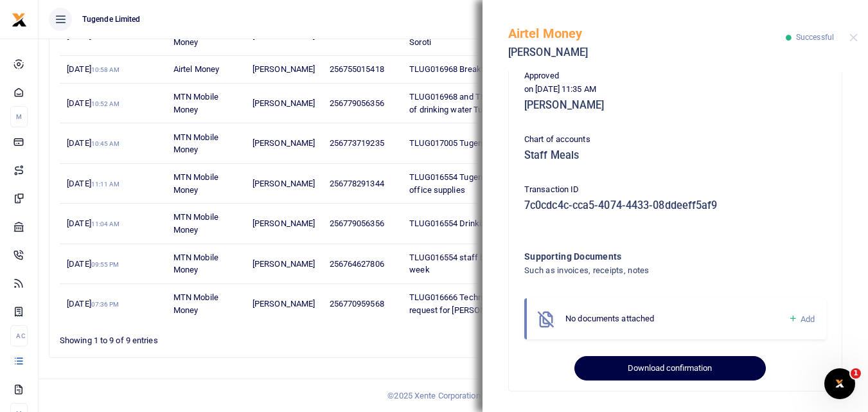 The image size is (868, 412). Describe the element at coordinates (105, 36) in the screenshot. I see `small: 03:39 PM` at that location.